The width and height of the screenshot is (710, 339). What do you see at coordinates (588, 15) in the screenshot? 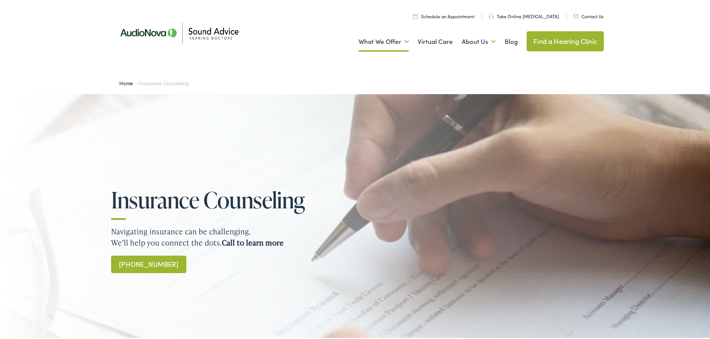
I see `a: Contact Us` at bounding box center [588, 15].